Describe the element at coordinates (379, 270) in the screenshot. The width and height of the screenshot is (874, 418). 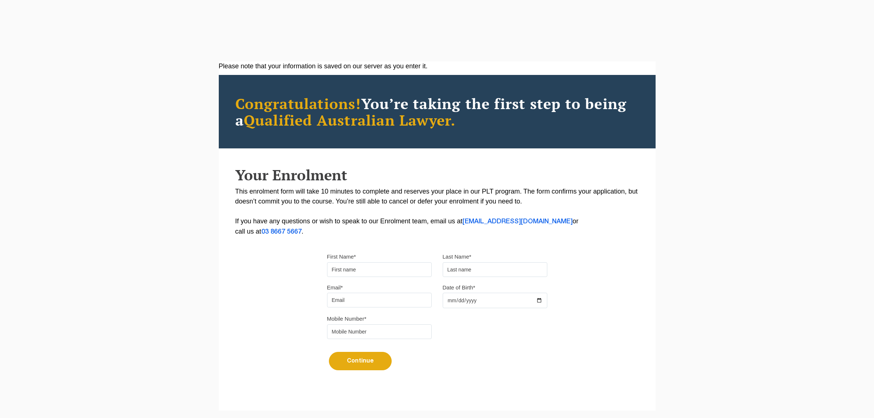
I see `input: First name` at that location.